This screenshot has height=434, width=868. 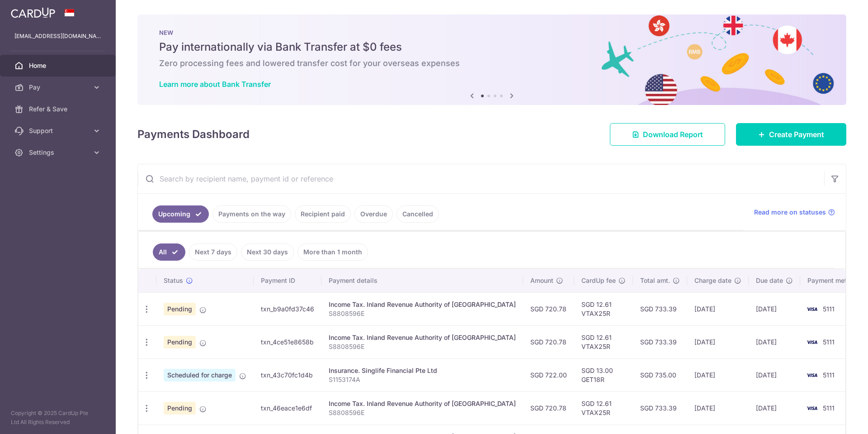 I want to click on td: txn_b9a0fd37c46, so click(x=288, y=308).